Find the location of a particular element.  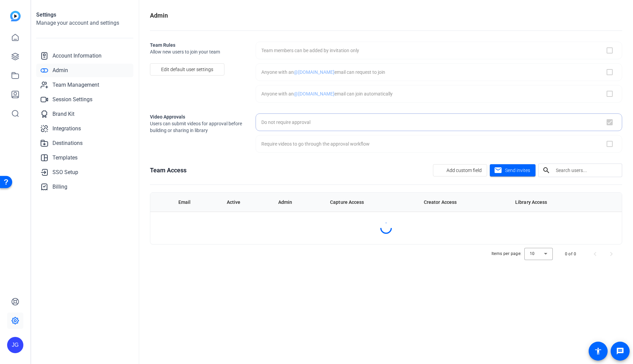

button: Previous page is located at coordinates (595, 254).